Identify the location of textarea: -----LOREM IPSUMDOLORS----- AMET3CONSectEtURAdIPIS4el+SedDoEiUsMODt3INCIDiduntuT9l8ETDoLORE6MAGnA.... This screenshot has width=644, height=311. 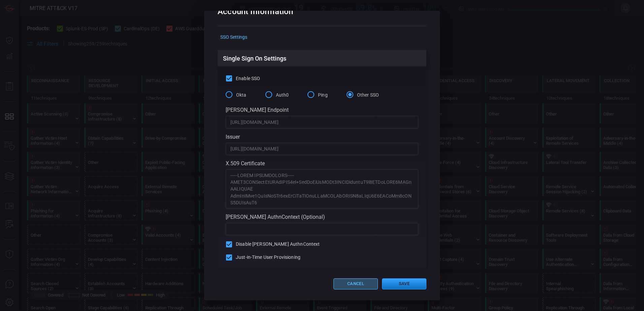
(322, 189).